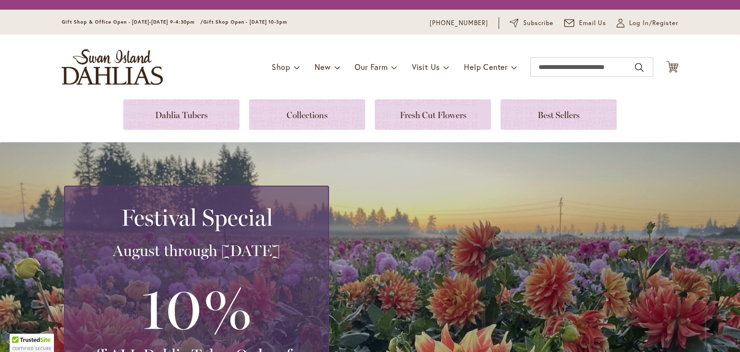  I want to click on span: Our Farm, so click(371, 66).